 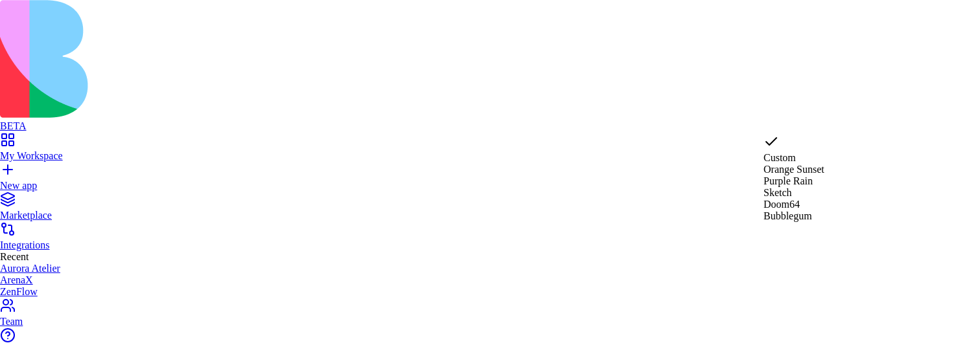 I want to click on span: Purple Rain, so click(x=788, y=181).